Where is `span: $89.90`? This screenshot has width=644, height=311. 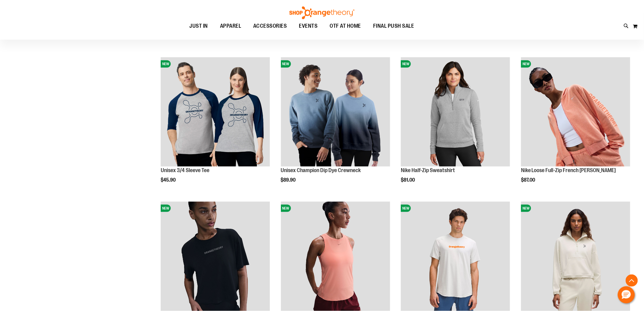
span: $89.90 is located at coordinates (289, 180).